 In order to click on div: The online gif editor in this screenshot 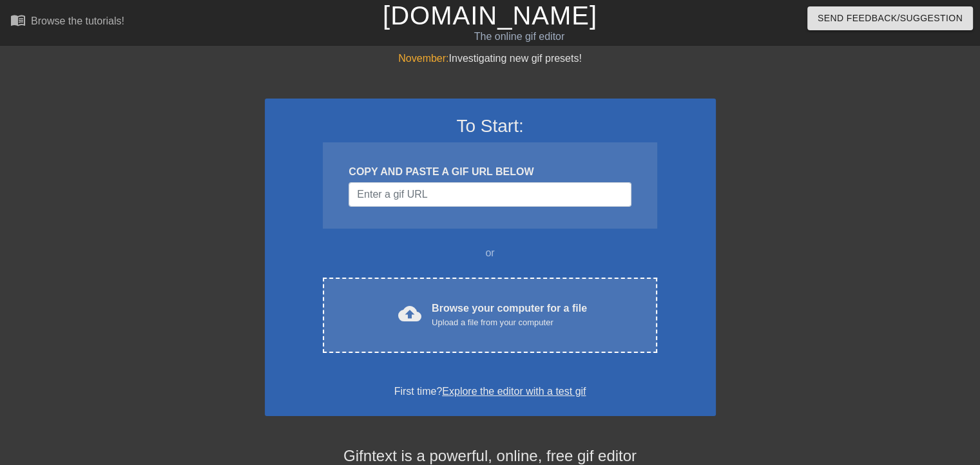, I will do `click(520, 37)`.